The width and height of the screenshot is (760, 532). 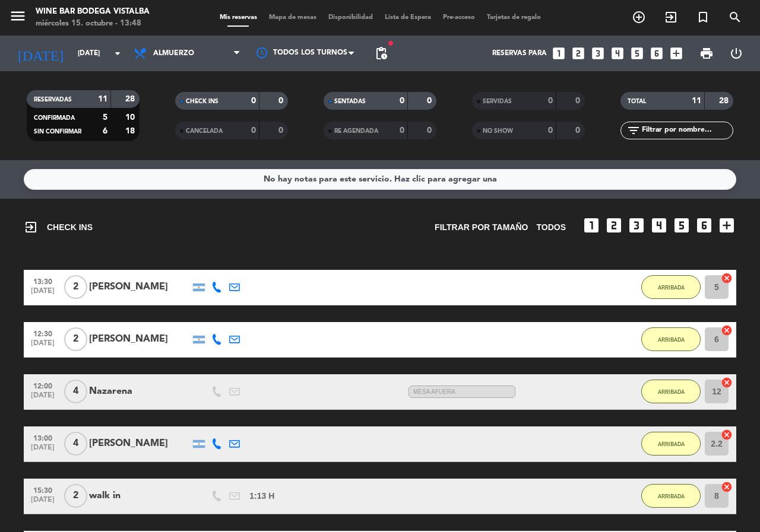 I want to click on span: 13:30, so click(x=43, y=281).